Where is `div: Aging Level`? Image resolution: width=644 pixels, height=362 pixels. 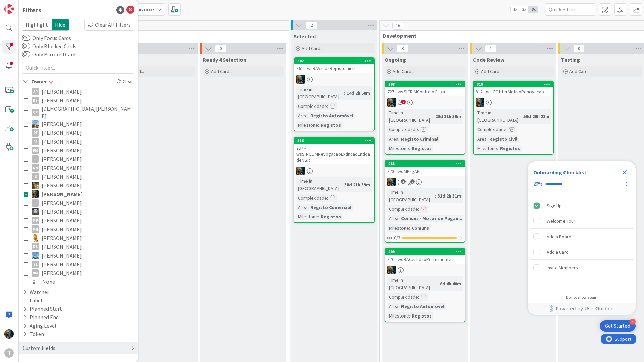
div: Aging Level is located at coordinates (39, 326).